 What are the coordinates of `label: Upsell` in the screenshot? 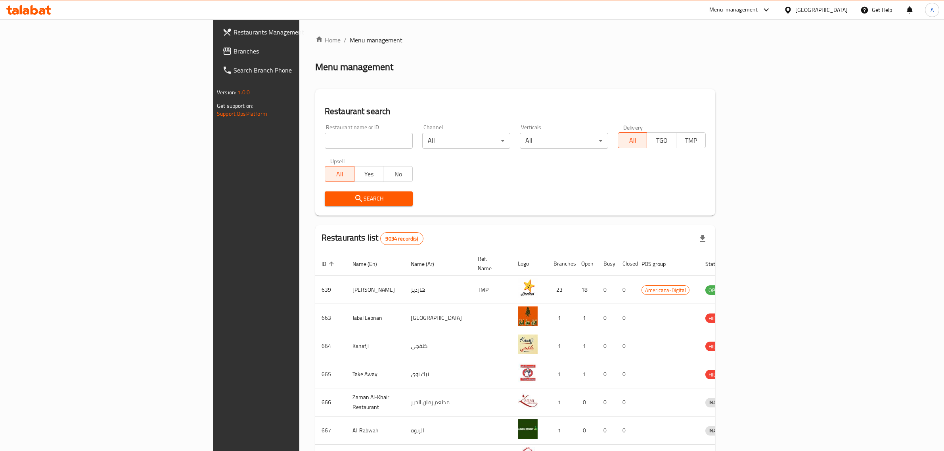 It's located at (337, 161).